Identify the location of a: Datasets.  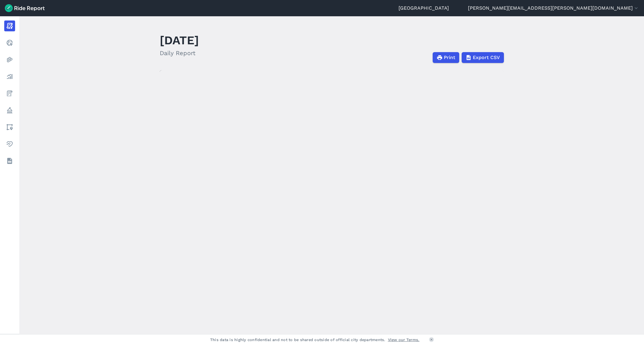
(9, 161).